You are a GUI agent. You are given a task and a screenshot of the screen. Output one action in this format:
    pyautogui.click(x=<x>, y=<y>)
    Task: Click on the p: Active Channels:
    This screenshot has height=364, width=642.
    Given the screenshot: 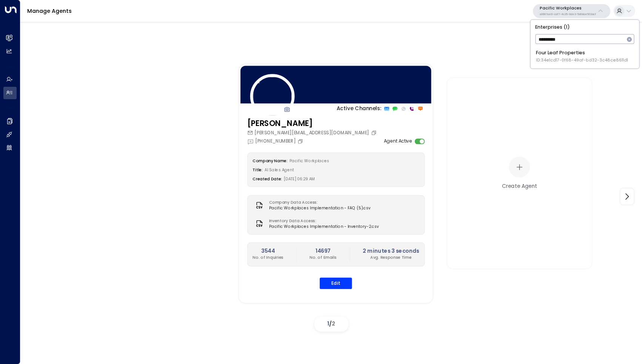 What is the action you would take?
    pyautogui.click(x=359, y=109)
    